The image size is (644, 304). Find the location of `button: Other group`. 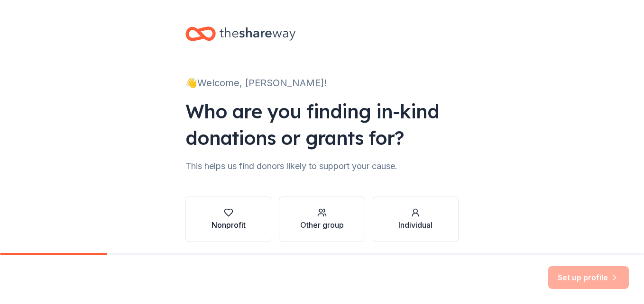

button: Other group is located at coordinates (322, 219).